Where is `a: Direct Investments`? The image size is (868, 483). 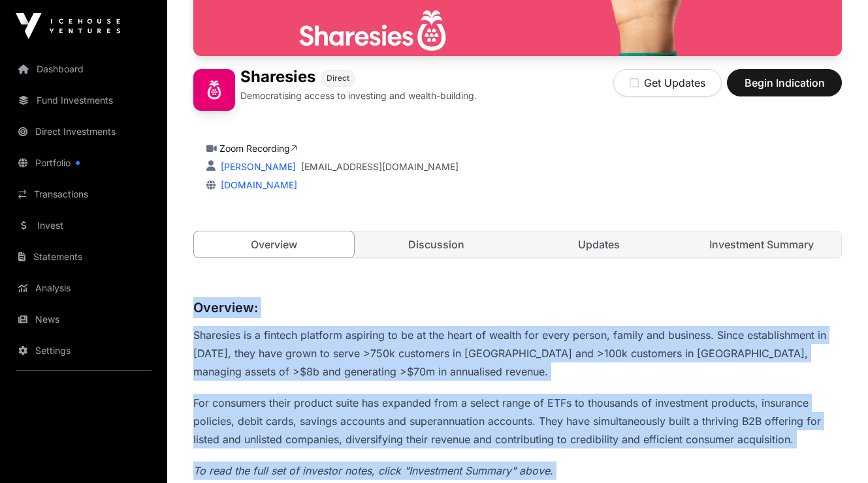
a: Direct Investments is located at coordinates (84, 132).